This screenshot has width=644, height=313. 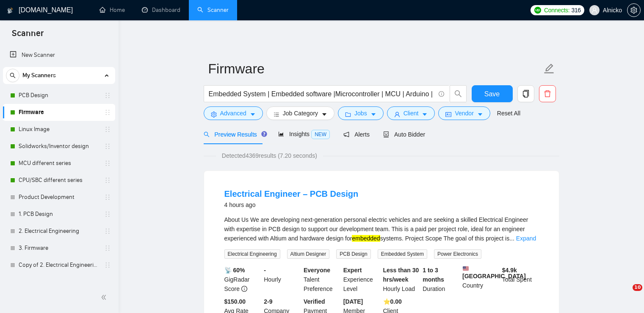 What do you see at coordinates (375, 69) in the screenshot?
I see `input: Scanner name...` at bounding box center [375, 69].